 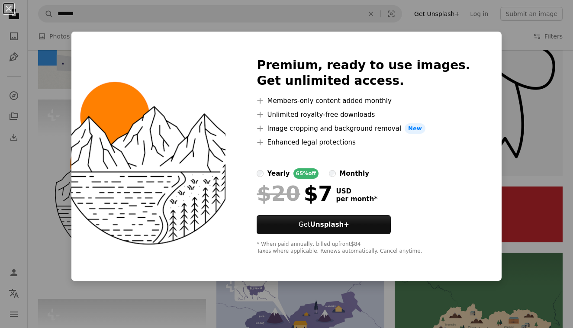 I want to click on span: New, so click(x=415, y=128).